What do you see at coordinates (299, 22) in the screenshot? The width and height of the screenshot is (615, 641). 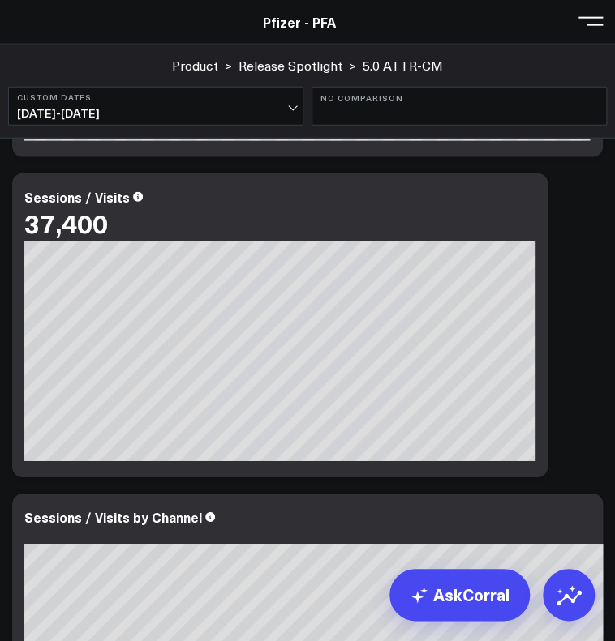 I see `a: Pfizer - PFA` at bounding box center [299, 22].